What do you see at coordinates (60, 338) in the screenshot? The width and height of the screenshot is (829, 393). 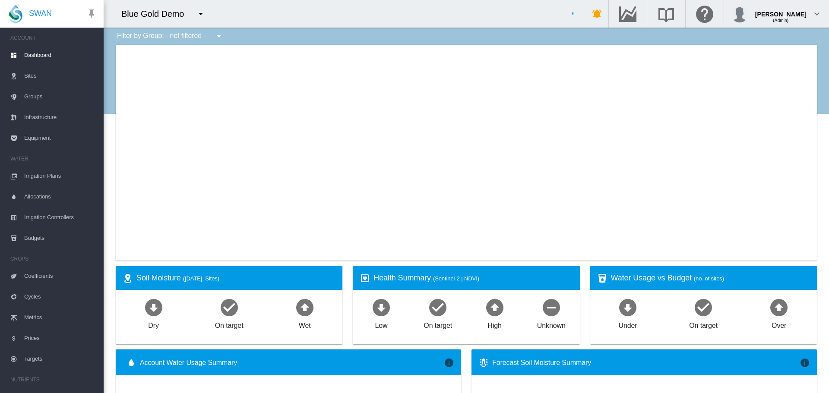 I see `span: Prices` at bounding box center [60, 338].